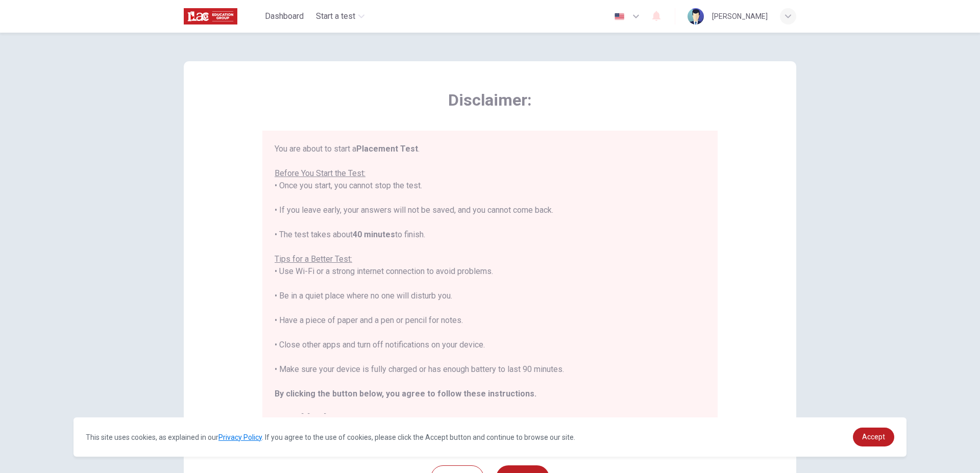 Image resolution: width=980 pixels, height=473 pixels. Describe the element at coordinates (284, 17) in the screenshot. I see `span: Dashboard` at that location.